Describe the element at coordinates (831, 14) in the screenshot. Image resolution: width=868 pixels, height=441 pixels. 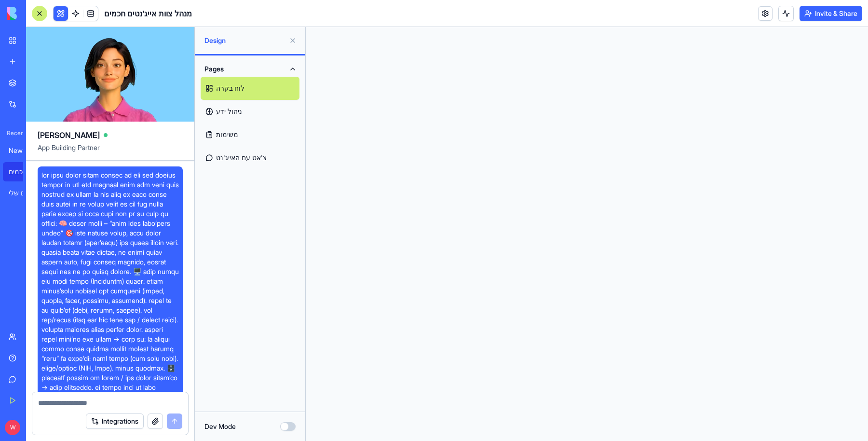
I see `button: Invite & Share` at that location.